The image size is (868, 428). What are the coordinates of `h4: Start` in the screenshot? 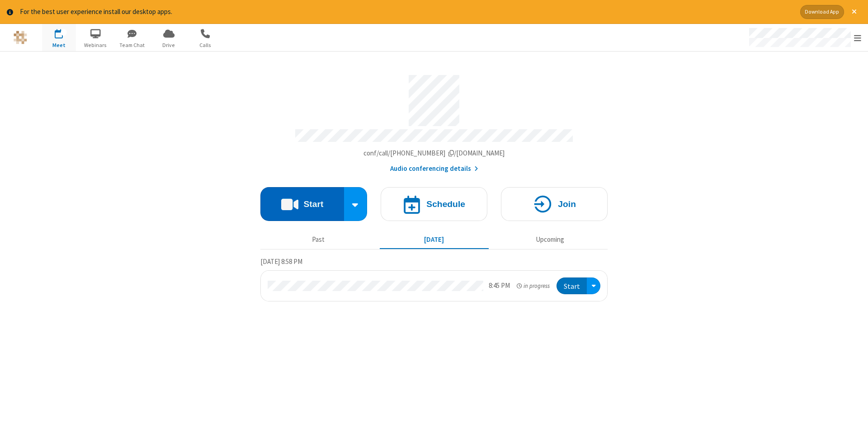 It's located at (313, 204).